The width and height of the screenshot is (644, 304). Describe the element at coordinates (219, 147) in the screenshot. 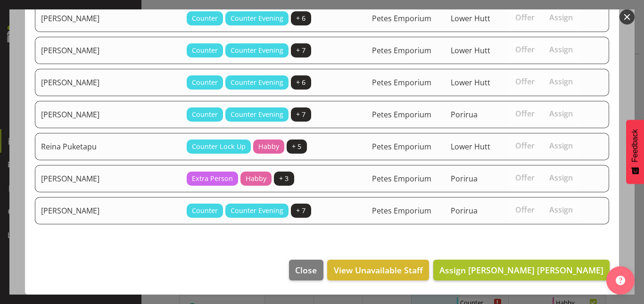

I see `span: Counter Lock Up` at that location.